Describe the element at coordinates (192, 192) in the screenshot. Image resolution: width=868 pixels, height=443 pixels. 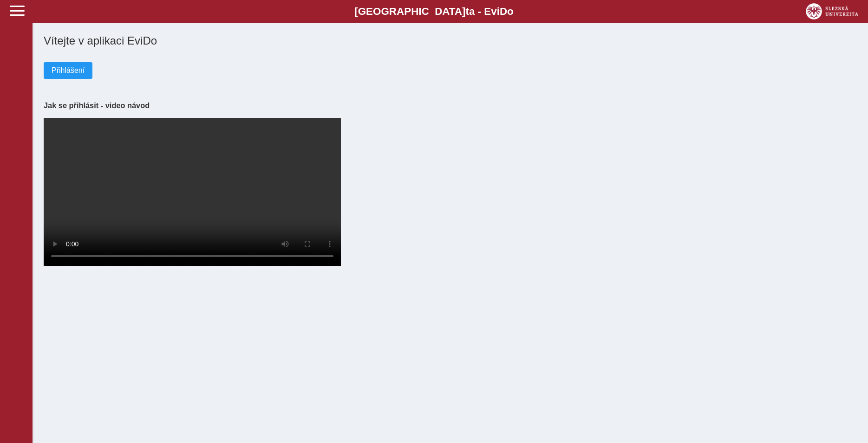
I see `video: Your browser does not support the video tag.` at that location.